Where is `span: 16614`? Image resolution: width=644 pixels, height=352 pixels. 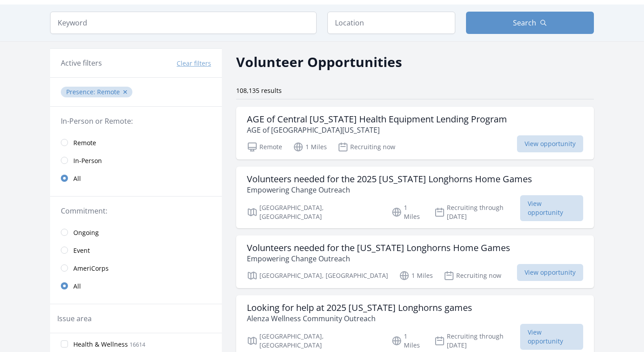 span: 16614 is located at coordinates (137, 345).